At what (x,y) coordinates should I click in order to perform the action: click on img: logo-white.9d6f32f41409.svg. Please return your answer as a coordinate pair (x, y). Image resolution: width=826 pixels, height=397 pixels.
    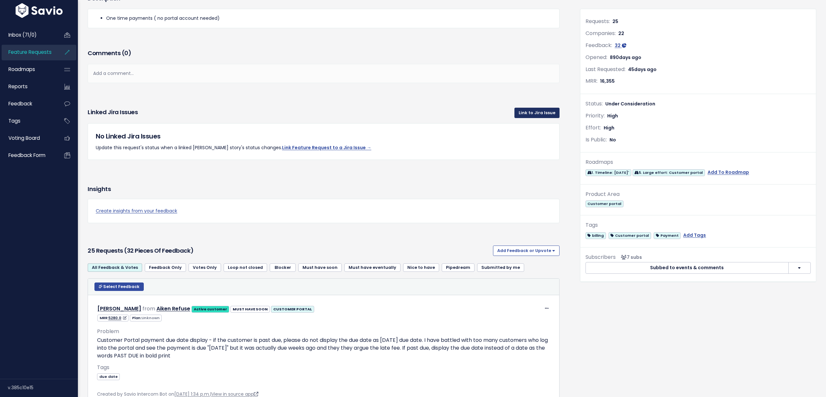
    Looking at the image, I should click on (39, 10).